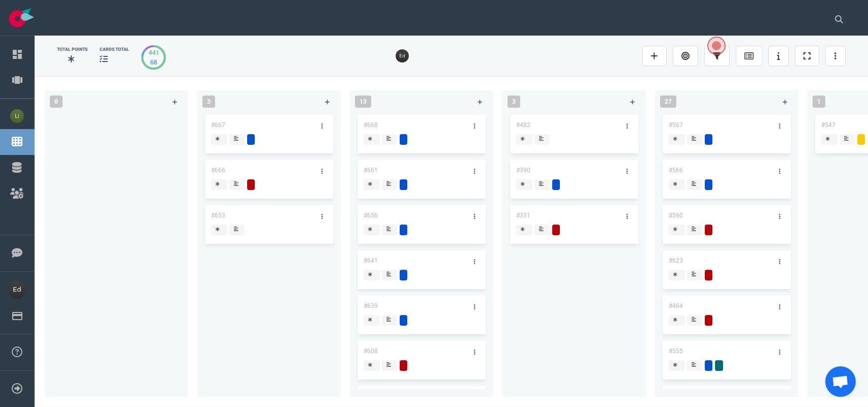 The image size is (868, 407). Describe the element at coordinates (218, 170) in the screenshot. I see `a: #666` at that location.